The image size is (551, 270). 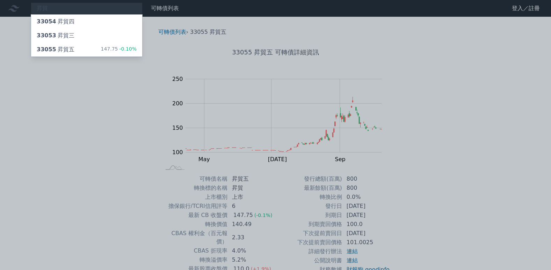 I want to click on a: 33053昇貿三, so click(x=87, y=36).